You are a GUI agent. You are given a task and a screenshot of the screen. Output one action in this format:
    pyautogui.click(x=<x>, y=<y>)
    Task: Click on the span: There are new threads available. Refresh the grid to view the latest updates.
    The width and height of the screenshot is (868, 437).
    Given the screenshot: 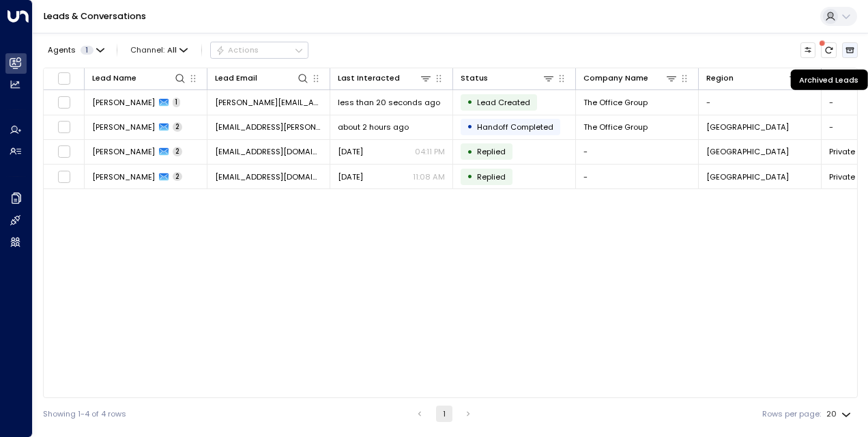 What is the action you would take?
    pyautogui.click(x=828, y=50)
    